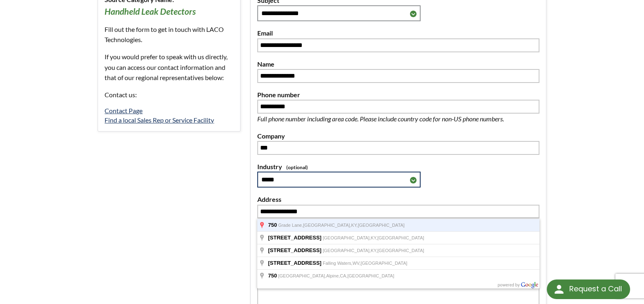 Image resolution: width=644 pixels, height=304 pixels. What do you see at coordinates (398, 64) in the screenshot?
I see `label: Name` at bounding box center [398, 64].